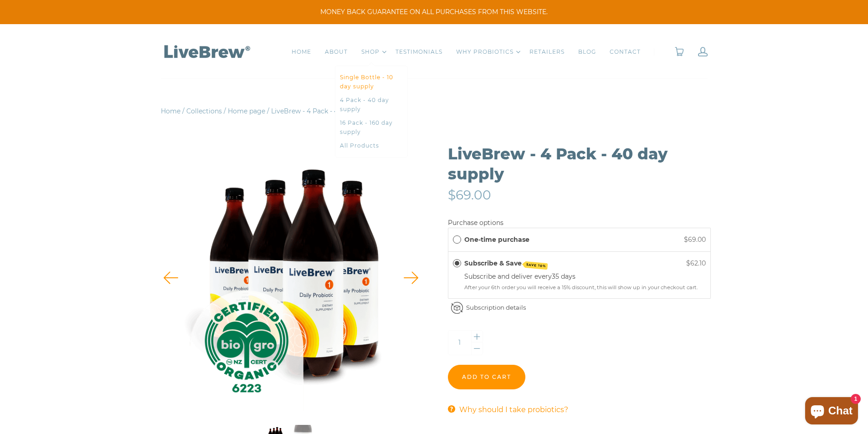 The width and height of the screenshot is (868, 434). Describe the element at coordinates (564, 276) in the screenshot. I see `label: 35 days` at that location.